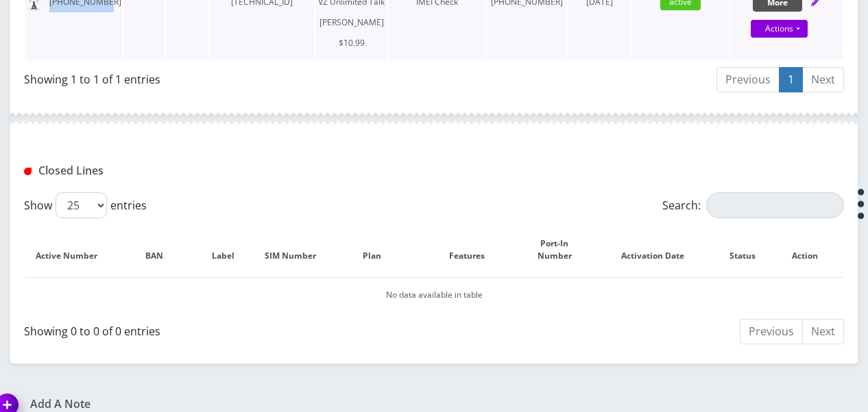 The width and height of the screenshot is (868, 412). I want to click on th: Plan: activate to sort column ascending, so click(379, 250).